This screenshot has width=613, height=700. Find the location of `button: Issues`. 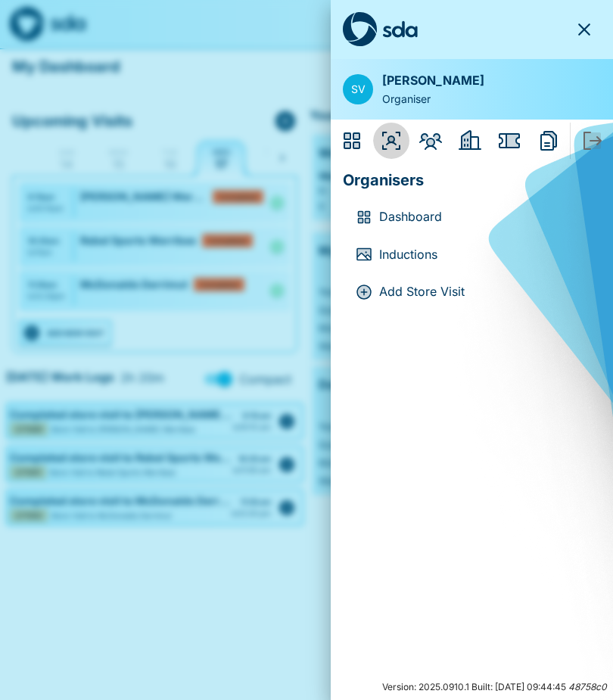

button: Issues is located at coordinates (509, 141).